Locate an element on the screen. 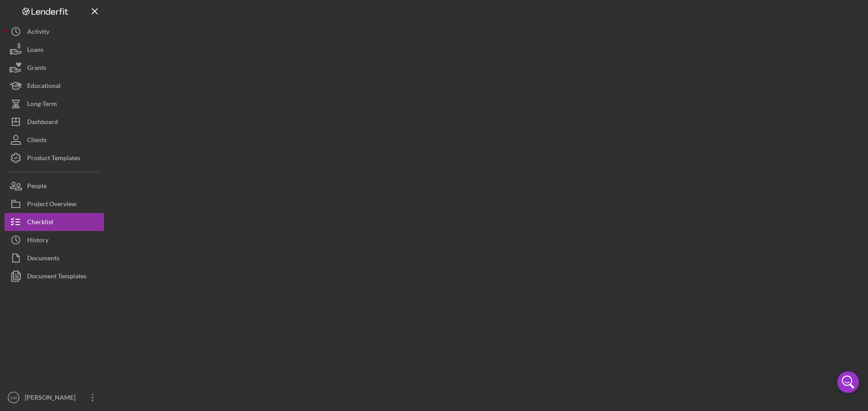 This screenshot has height=411, width=868. div: Long-Term is located at coordinates (42, 105).